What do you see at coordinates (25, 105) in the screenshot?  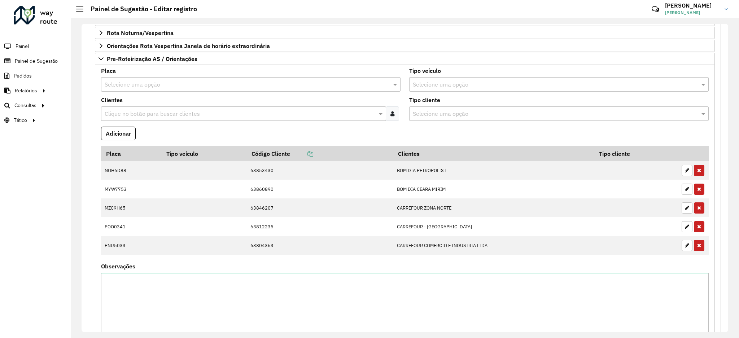 I see `span: Consultas` at bounding box center [25, 105].